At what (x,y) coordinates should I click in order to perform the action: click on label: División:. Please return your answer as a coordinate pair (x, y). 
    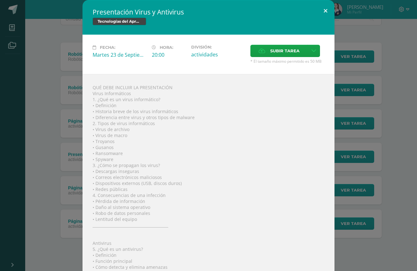
    Looking at the image, I should click on (218, 47).